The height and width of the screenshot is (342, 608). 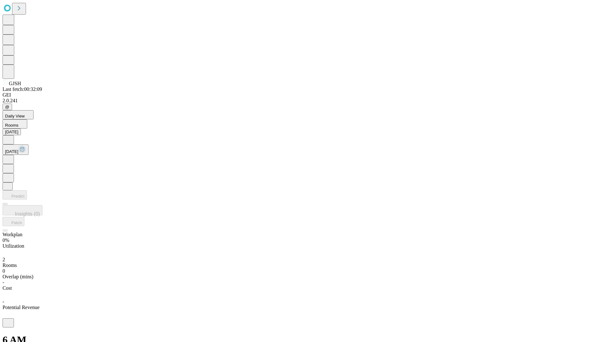 What do you see at coordinates (22, 210) in the screenshot?
I see `button: Insights (0)` at bounding box center [22, 210].